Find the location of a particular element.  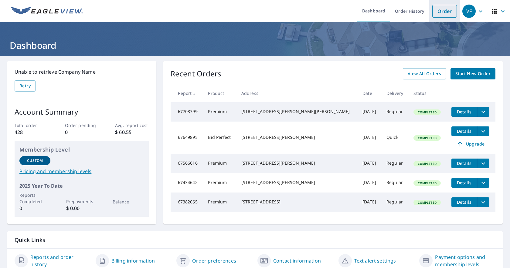

p: Recent Orders is located at coordinates (196, 74).